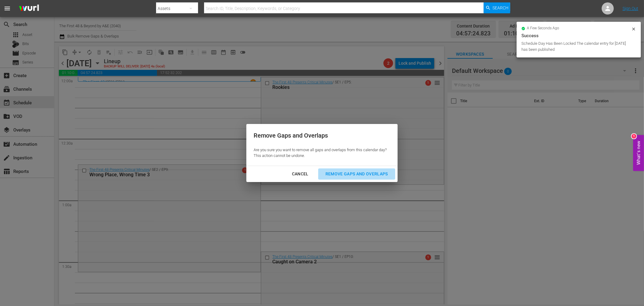 The image size is (644, 306). Describe the element at coordinates (501, 8) in the screenshot. I see `span: Search` at that location.